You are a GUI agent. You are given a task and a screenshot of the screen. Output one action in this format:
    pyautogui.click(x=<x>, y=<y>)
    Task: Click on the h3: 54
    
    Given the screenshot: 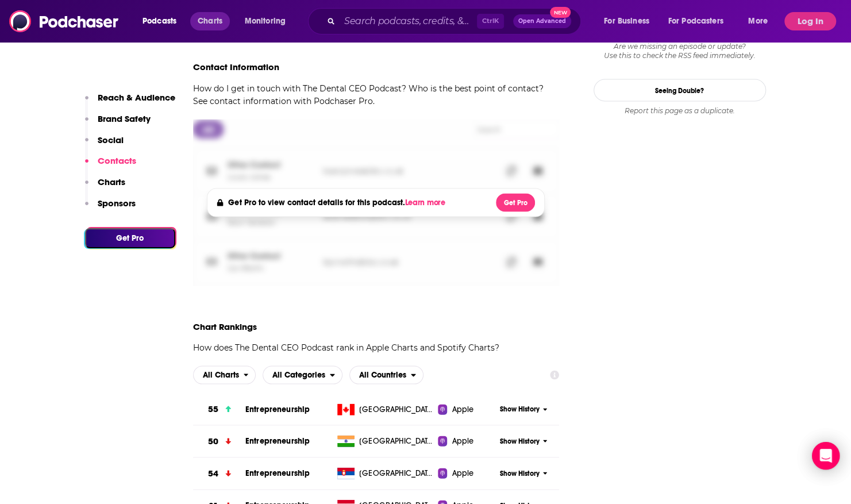 What is the action you would take?
    pyautogui.click(x=213, y=473)
    